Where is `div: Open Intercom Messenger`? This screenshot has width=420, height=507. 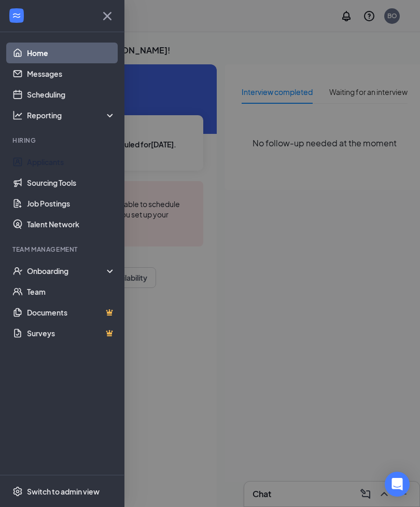 div: Open Intercom Messenger is located at coordinates (397, 484).